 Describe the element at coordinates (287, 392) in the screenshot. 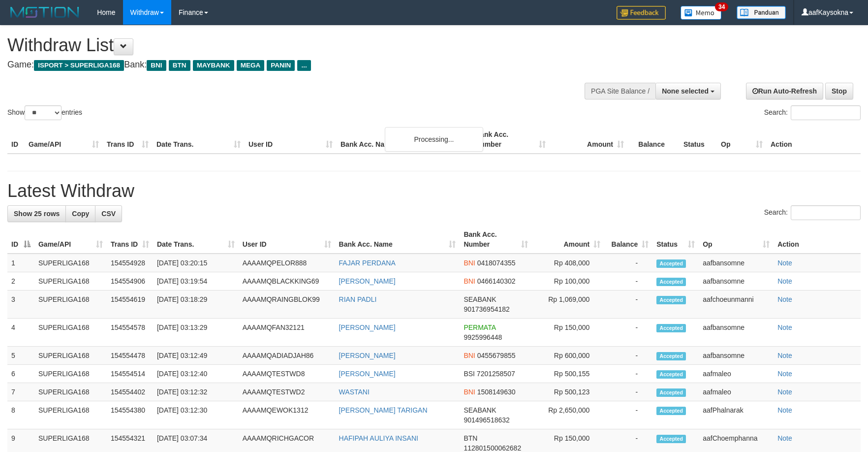

I see `td: AAAAMQTESTWD2` at that location.